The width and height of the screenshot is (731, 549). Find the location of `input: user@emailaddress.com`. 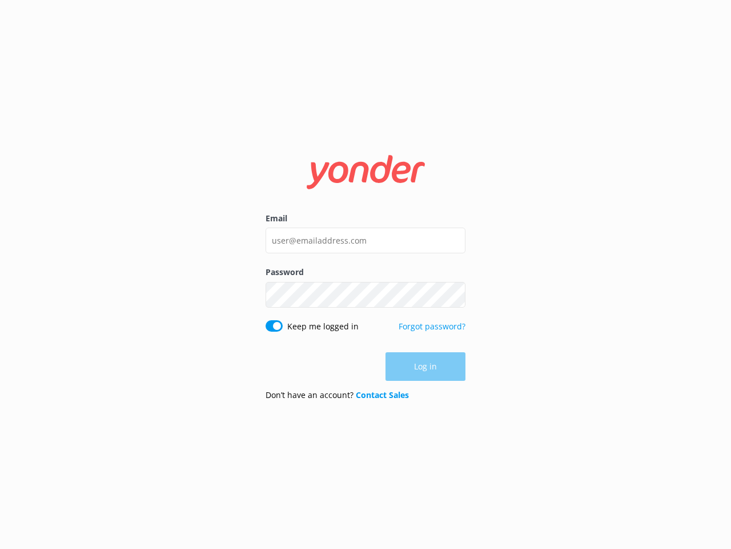

input: user@emailaddress.com is located at coordinates (366, 240).